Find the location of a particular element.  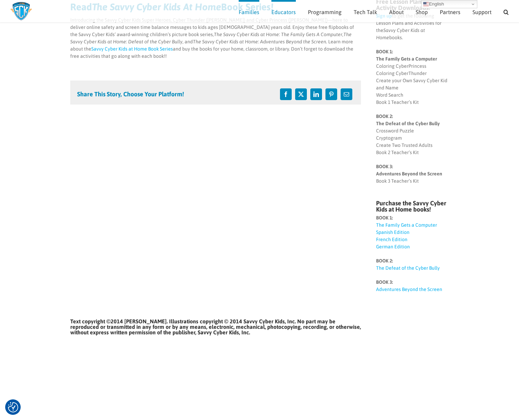

em: The Savvy Cyber Kids at Home: Adventures Beyond the Screen is located at coordinates (259, 42).